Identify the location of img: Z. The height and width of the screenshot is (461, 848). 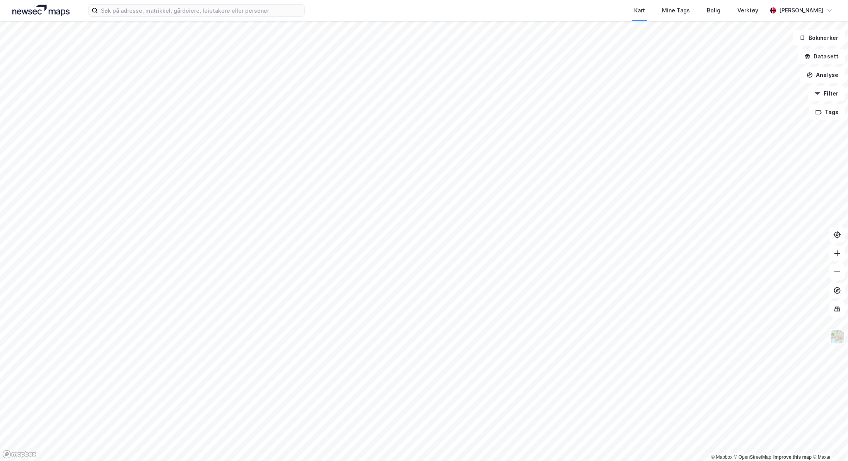
(837, 337).